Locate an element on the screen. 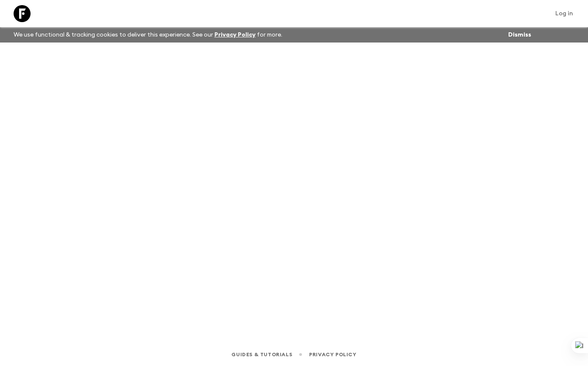  a: Guides & Tutorials is located at coordinates (261, 355).